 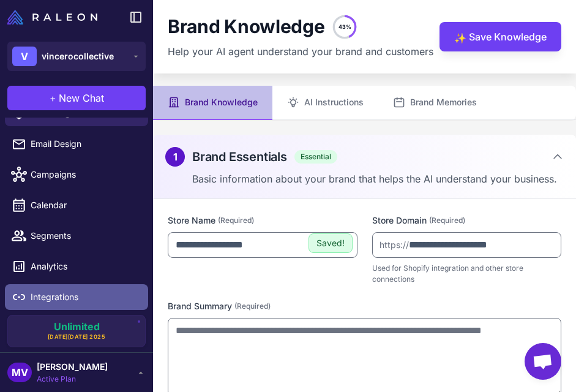 What do you see at coordinates (77, 205) in the screenshot?
I see `a: Calendar` at bounding box center [77, 205].